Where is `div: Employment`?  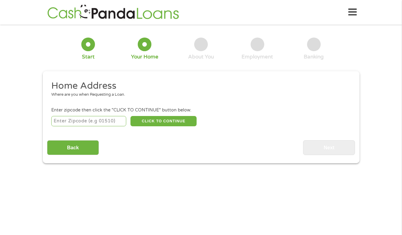 div: Employment is located at coordinates (257, 57).